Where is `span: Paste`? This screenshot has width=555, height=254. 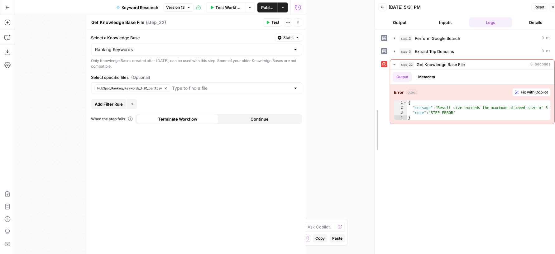 span: Paste is located at coordinates (337, 239).